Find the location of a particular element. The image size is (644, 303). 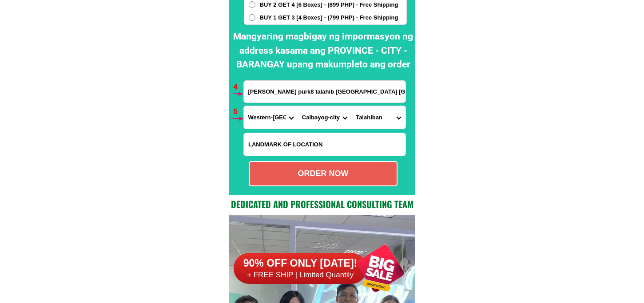

h6: 4 is located at coordinates (238, 88).